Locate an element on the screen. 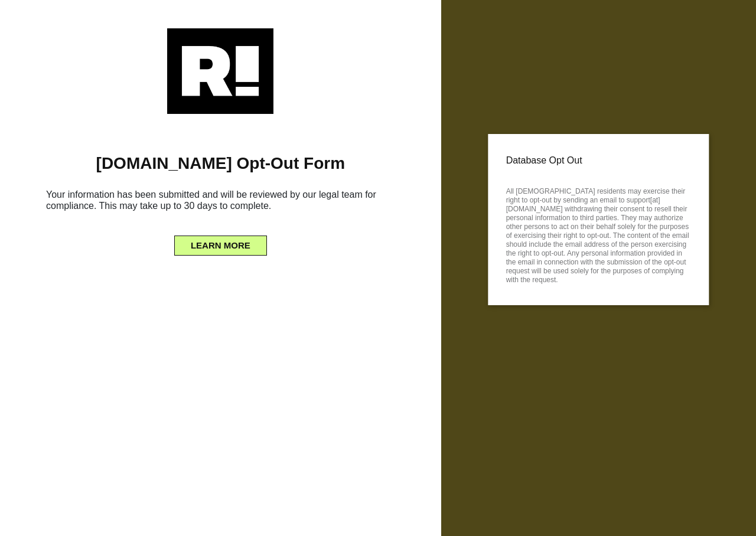 The image size is (756, 536). img: Retention.com is located at coordinates (220, 71).